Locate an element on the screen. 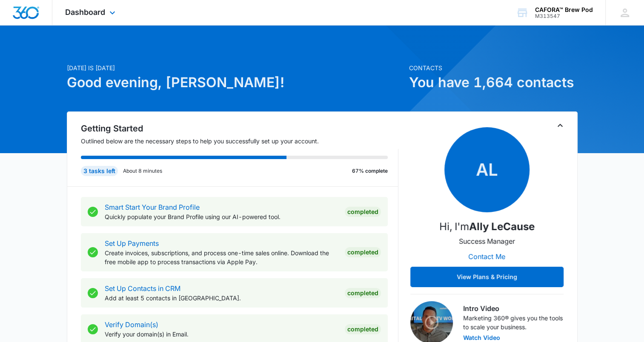  button: Watch Video is located at coordinates (482, 338).